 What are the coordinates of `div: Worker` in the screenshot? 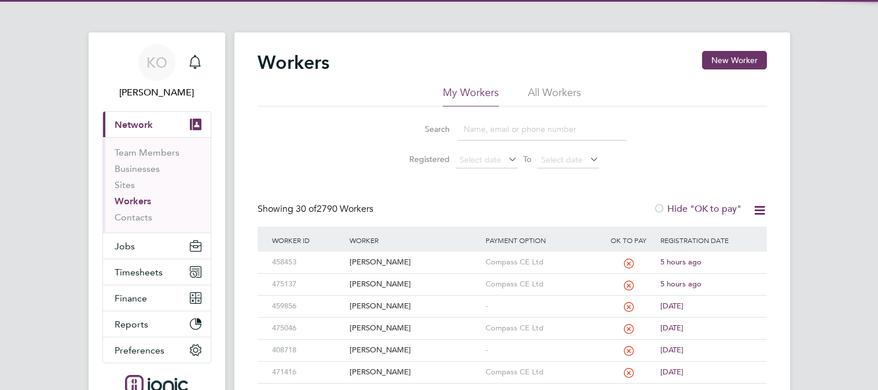 It's located at (414, 240).